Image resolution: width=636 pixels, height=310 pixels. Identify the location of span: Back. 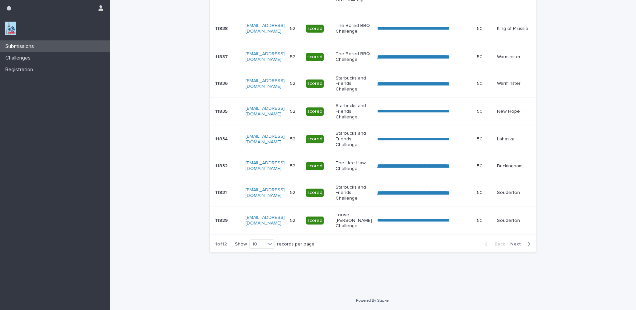
(498, 244).